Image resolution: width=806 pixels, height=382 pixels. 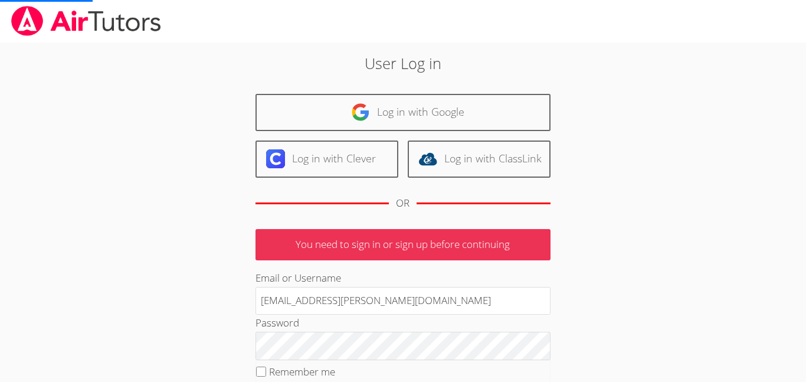 What do you see at coordinates (403, 112) in the screenshot?
I see `a: Log in with Google` at bounding box center [403, 112].